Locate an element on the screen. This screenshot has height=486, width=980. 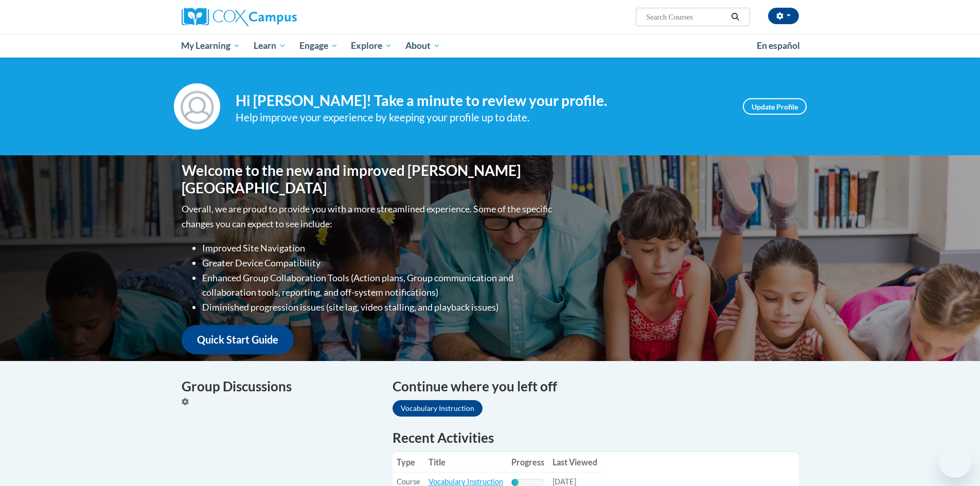
span: Course is located at coordinates (408, 482).